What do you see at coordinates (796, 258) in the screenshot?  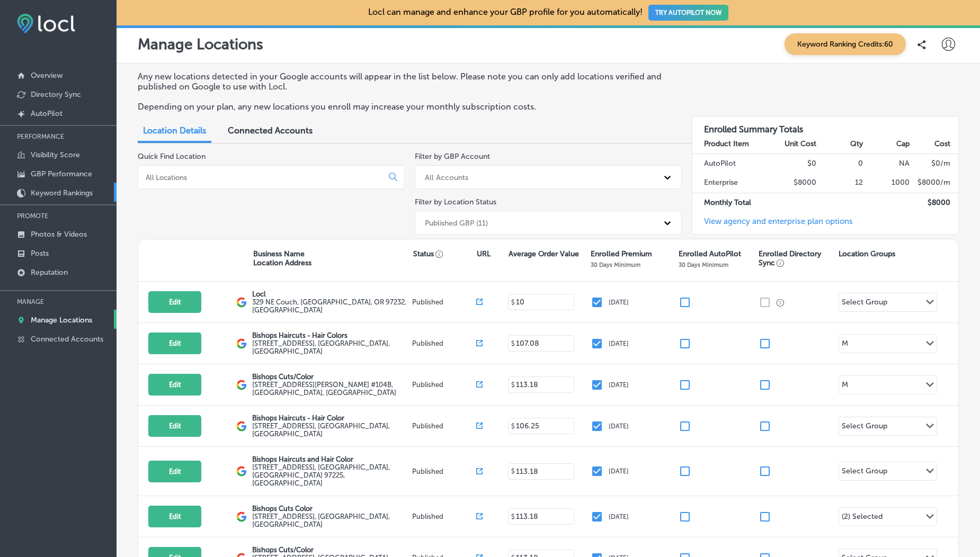 I see `p: Enrolled Directory Sync` at bounding box center [796, 258].